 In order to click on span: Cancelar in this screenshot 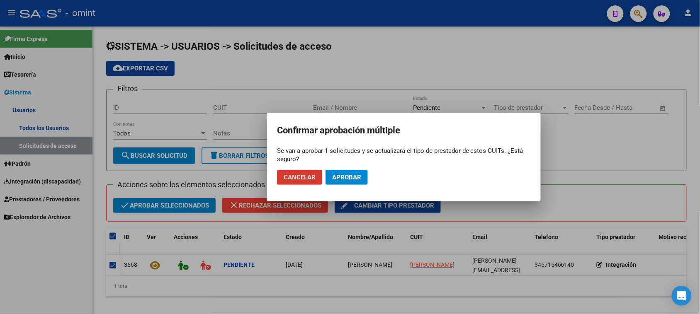, I will do `click(299, 177)`.